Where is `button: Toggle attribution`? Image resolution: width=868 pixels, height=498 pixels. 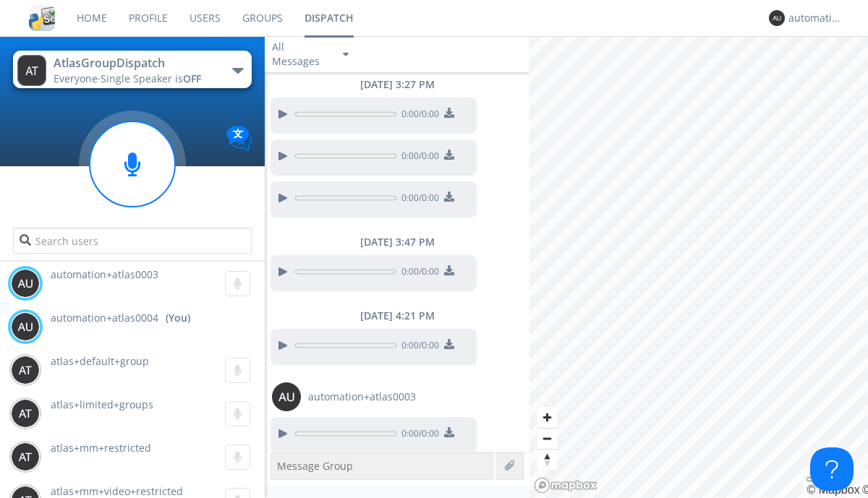 button: Toggle attribution is located at coordinates (812, 479).